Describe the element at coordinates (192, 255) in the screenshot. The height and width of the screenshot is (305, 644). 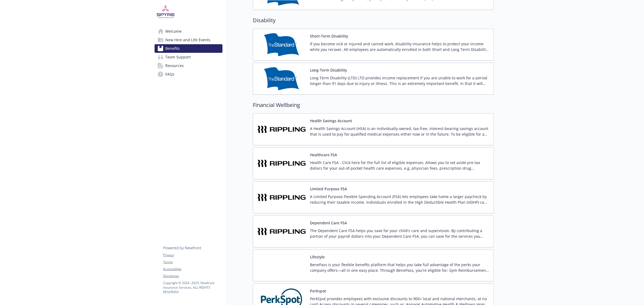
I see `a: Privacy` at that location.